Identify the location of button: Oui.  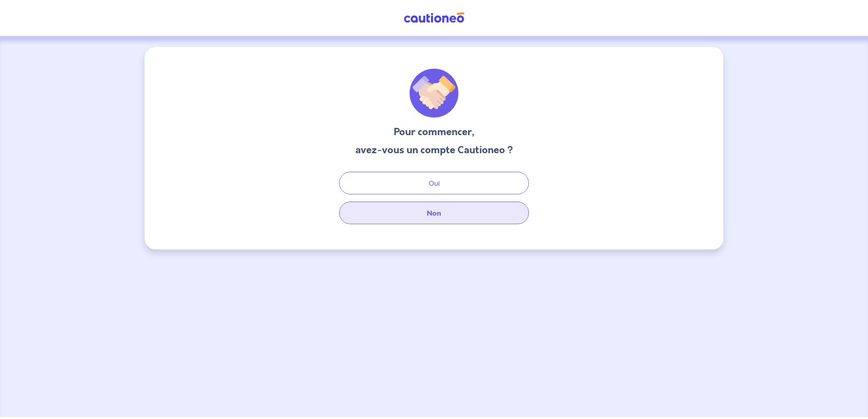
(434, 183).